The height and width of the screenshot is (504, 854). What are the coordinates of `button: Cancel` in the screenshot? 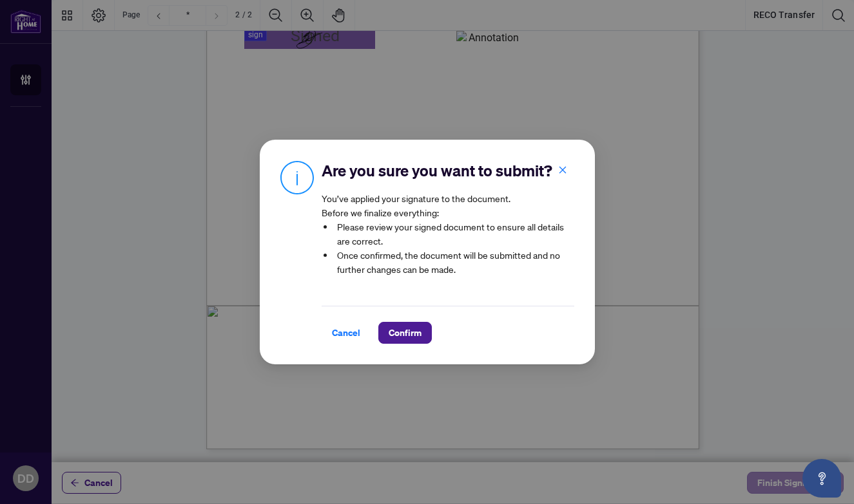 It's located at (346, 333).